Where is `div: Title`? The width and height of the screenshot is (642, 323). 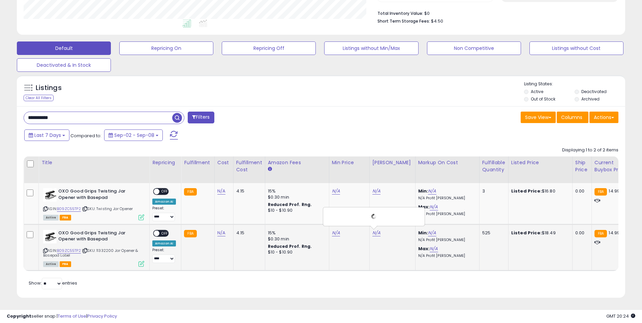 div: Title is located at coordinates (94, 162).